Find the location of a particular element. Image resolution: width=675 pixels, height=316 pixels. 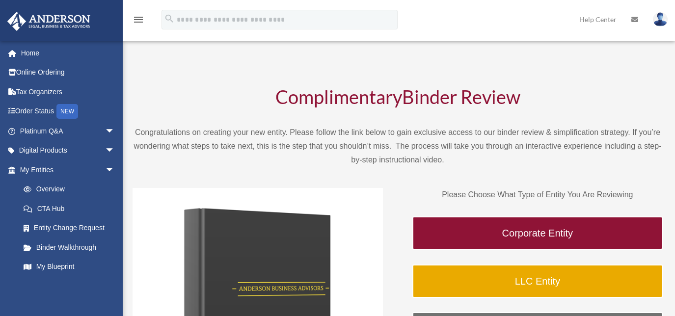

span: Complimentary is located at coordinates (339, 97).